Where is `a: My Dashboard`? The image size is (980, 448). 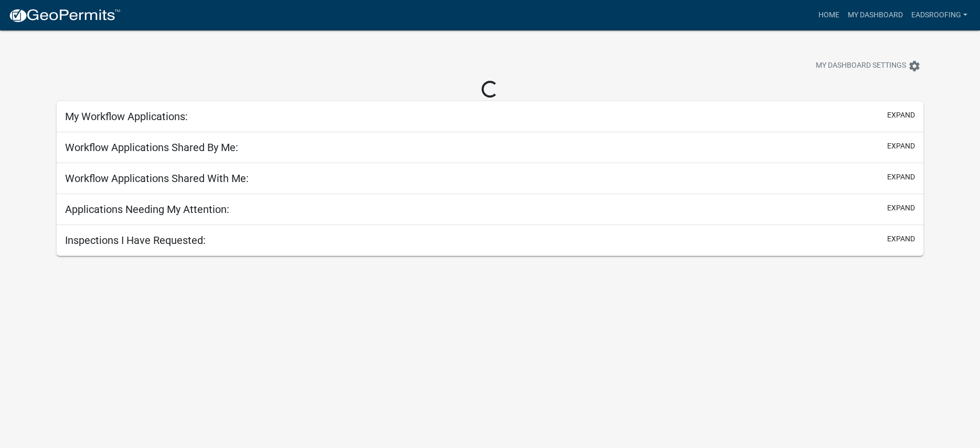
a: My Dashboard is located at coordinates (875, 16).